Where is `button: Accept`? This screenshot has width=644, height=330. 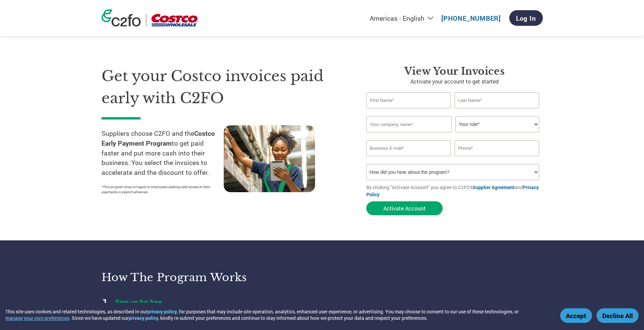 button: Accept is located at coordinates (577, 315).